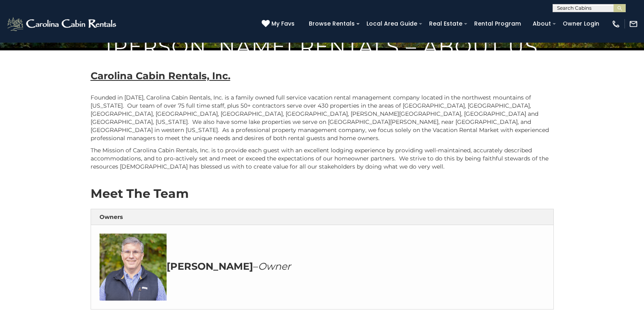  I want to click on a: My Favs, so click(279, 24).